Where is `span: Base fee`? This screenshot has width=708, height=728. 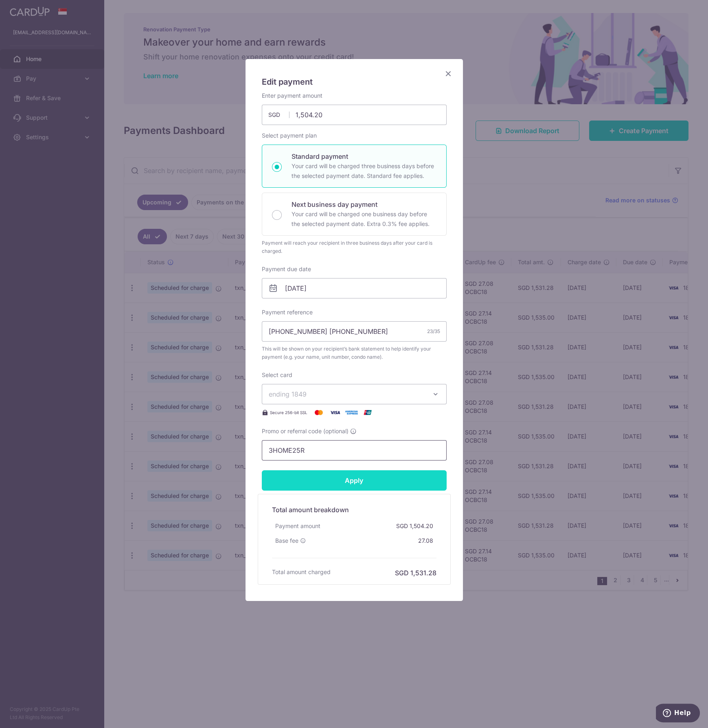
span: Base fee is located at coordinates (286, 541).